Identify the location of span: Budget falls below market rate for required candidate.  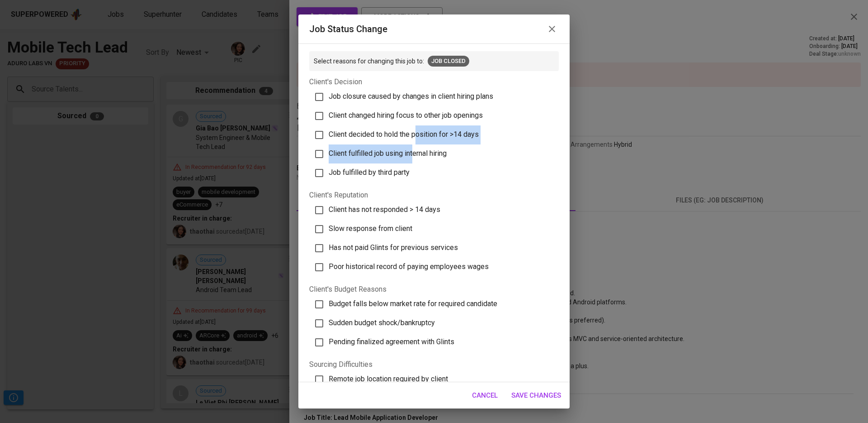
(413, 303).